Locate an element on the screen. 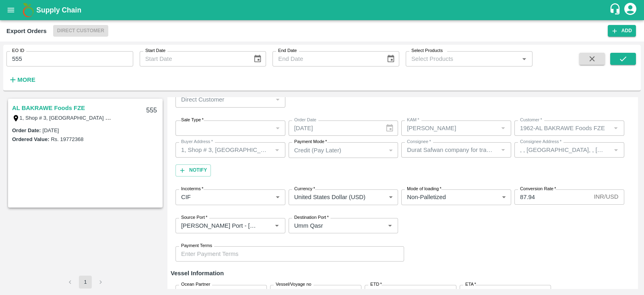 The image size is (644, 295). button: page 1 is located at coordinates (85, 282).